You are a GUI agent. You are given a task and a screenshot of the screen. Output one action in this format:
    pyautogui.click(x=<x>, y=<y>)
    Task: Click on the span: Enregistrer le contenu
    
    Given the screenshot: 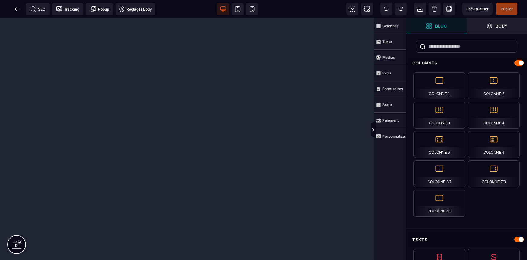 What is the action you would take?
    pyautogui.click(x=507, y=9)
    